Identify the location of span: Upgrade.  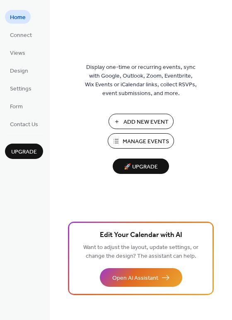
(24, 152).